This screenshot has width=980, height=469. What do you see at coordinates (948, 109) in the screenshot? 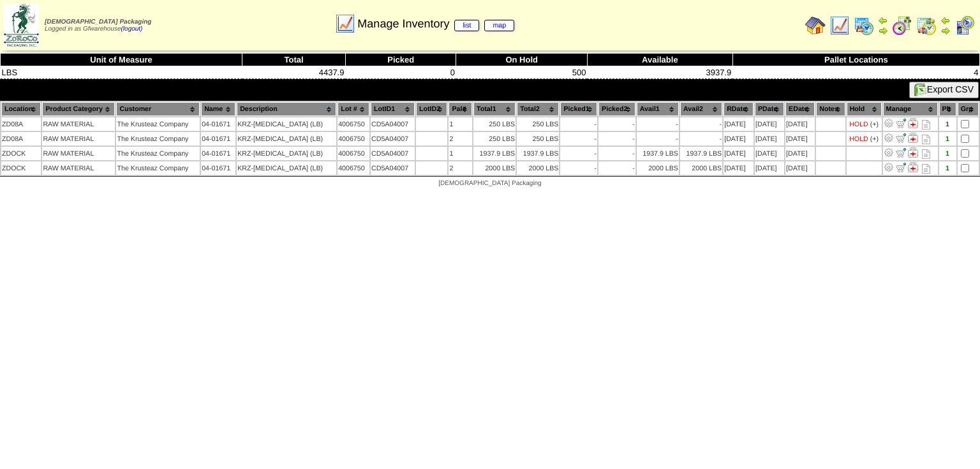
I see `th: Plt` at bounding box center [948, 109].